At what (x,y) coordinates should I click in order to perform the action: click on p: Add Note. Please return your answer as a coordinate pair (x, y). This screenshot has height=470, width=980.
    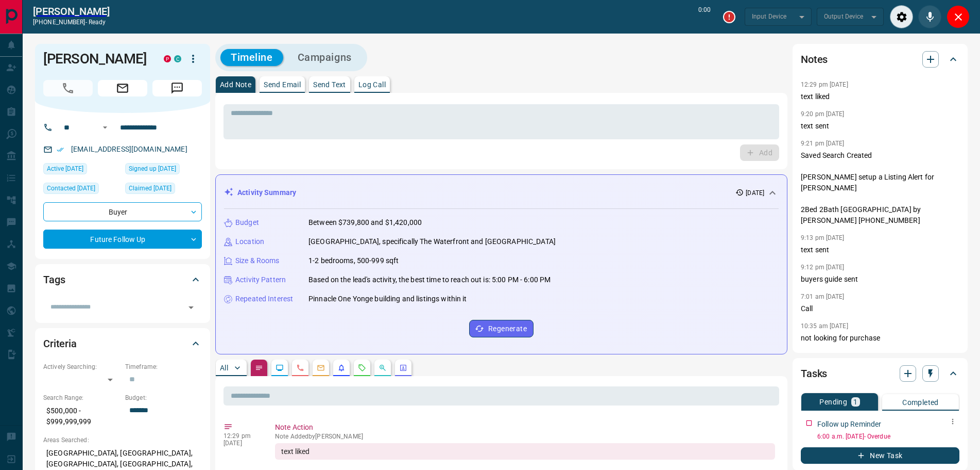
    Looking at the image, I should click on (236, 84).